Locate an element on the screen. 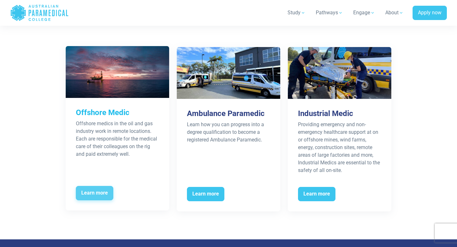 The height and width of the screenshot is (247, 457). a: About is located at coordinates (394, 13).